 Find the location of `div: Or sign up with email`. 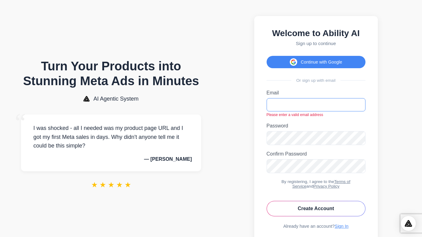

div: Or sign up with email is located at coordinates (316, 80).